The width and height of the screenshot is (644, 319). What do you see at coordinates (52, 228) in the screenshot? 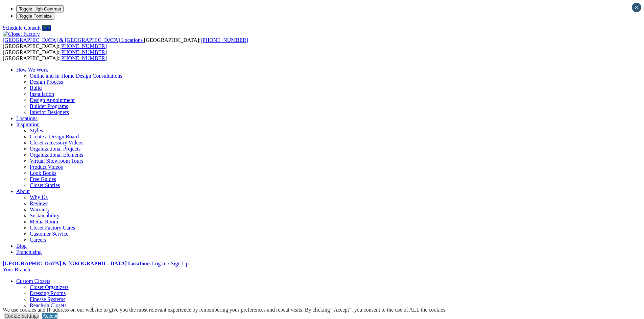
I see `a: Closet Factory Cares` at bounding box center [52, 228].